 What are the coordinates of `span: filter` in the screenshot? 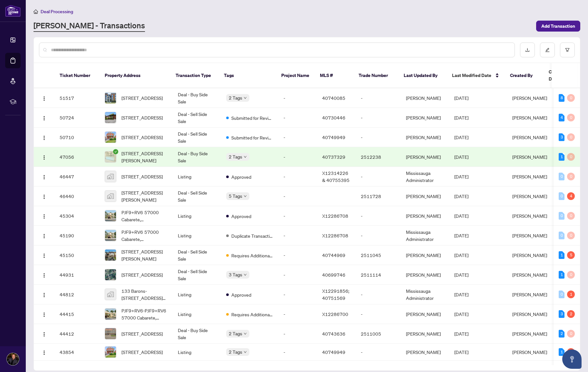 It's located at (567, 50).